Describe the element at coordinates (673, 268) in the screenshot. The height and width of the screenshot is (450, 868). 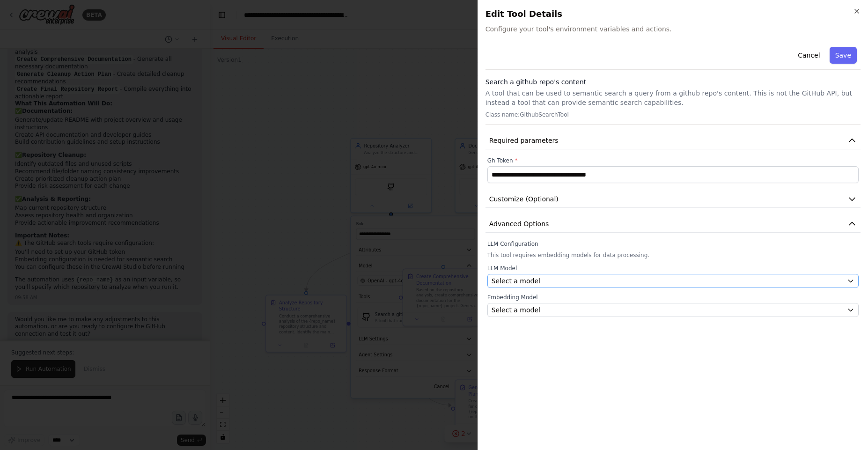
I see `label: LLM Model` at that location.